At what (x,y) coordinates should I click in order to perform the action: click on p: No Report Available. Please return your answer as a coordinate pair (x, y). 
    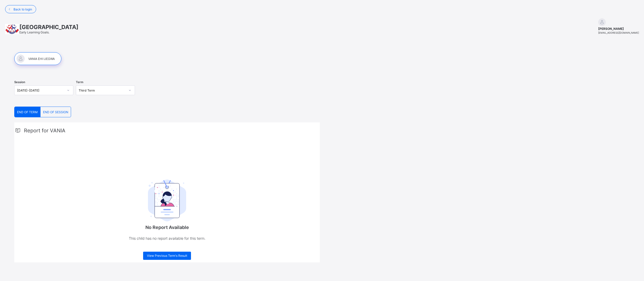
    Looking at the image, I should click on (167, 227).